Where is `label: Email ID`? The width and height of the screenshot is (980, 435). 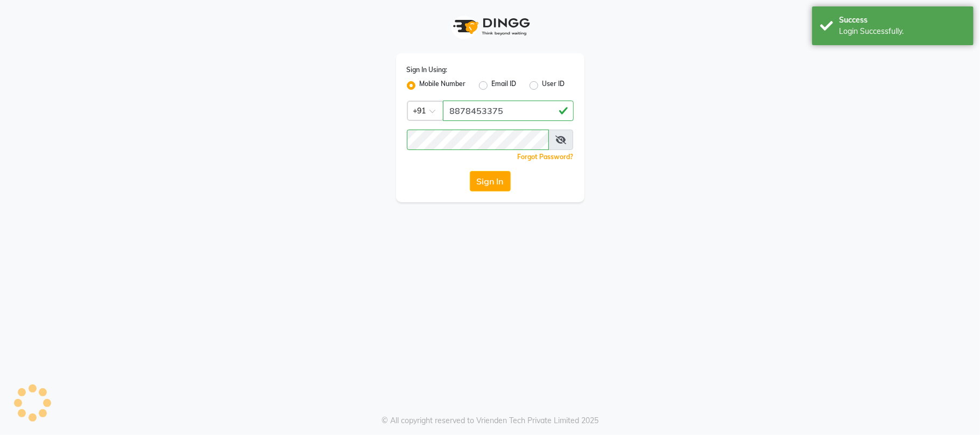 label: Email ID is located at coordinates (504, 85).